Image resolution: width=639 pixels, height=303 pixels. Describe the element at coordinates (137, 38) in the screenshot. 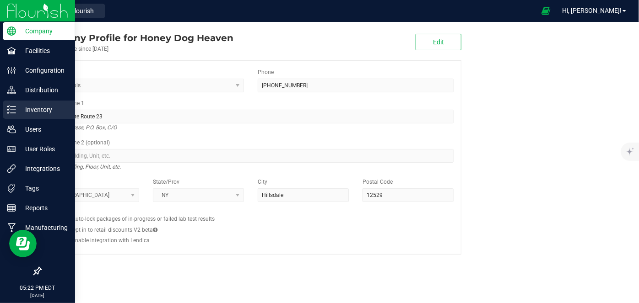

I see `div: Honey Dog Heaven` at that location.